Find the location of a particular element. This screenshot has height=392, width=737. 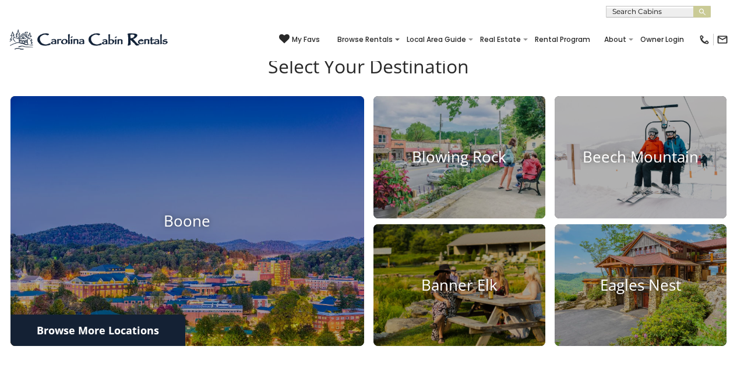

a: Real Estate is located at coordinates (500, 40).